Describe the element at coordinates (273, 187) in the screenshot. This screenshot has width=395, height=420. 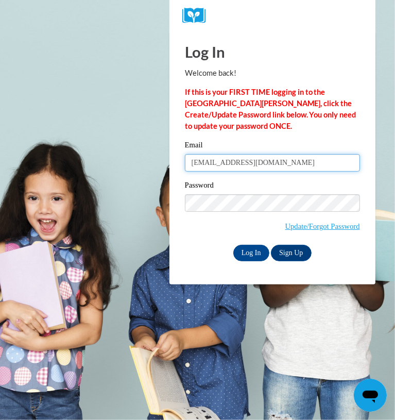
I see `label: Password` at that location.